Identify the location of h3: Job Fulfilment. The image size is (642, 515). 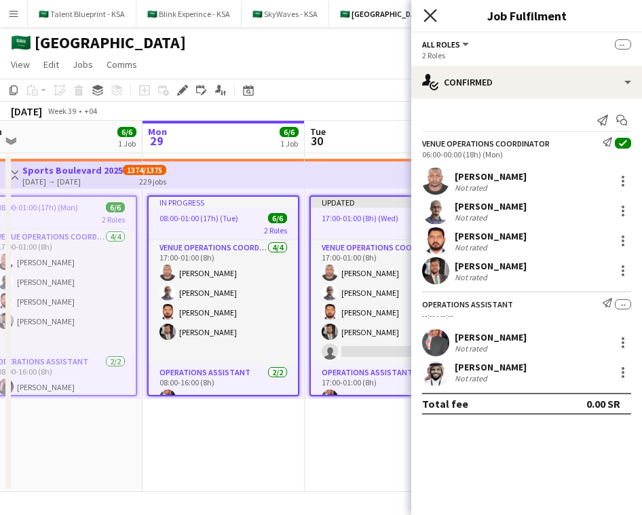
(526, 16).